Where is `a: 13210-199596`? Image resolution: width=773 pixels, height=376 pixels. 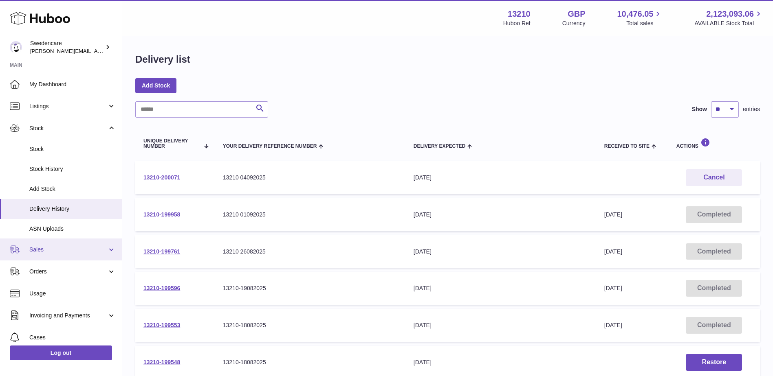
a: 13210-199596 is located at coordinates (162, 288).